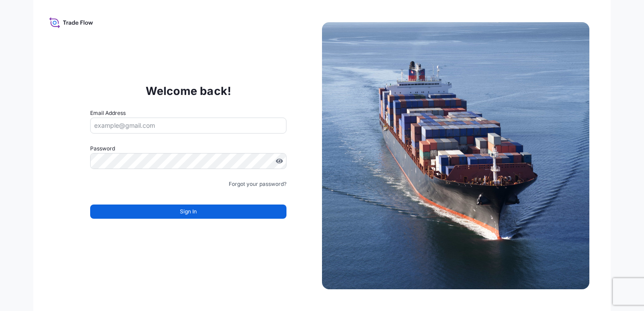 The image size is (644, 311). Describe the element at coordinates (279, 161) in the screenshot. I see `button: Show password` at that location.